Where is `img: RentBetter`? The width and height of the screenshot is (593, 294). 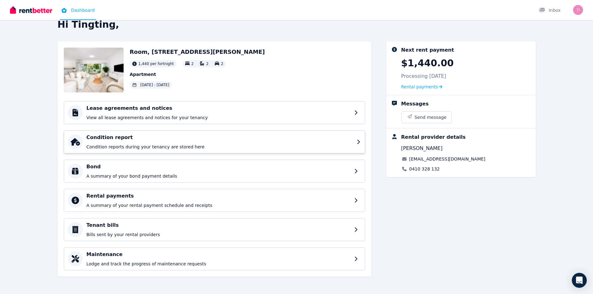
img: RentBetter is located at coordinates (31, 10).